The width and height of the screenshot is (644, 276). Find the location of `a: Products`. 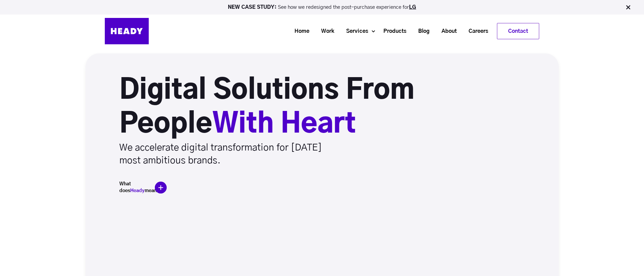

a: Products is located at coordinates (392, 31).